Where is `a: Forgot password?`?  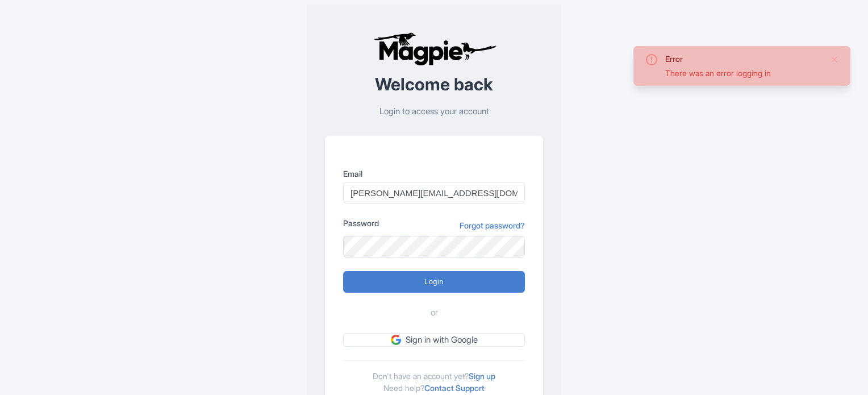 a: Forgot password? is located at coordinates (492, 225).